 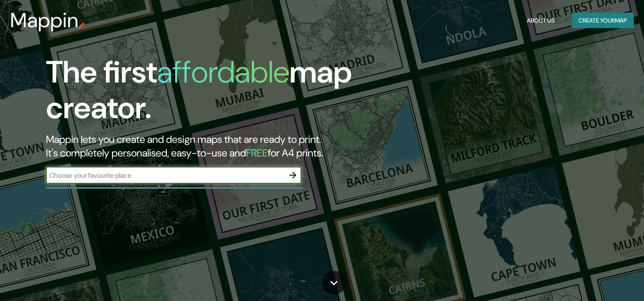 I want to click on h3: Mappin, so click(x=44, y=21).